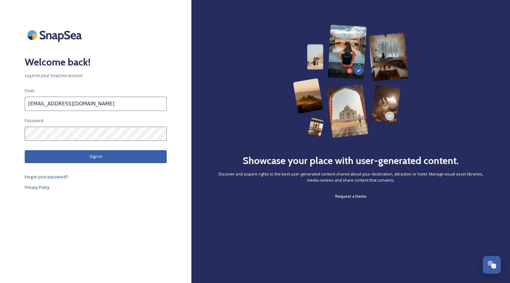 The width and height of the screenshot is (510, 283). What do you see at coordinates (34, 120) in the screenshot?
I see `span: Password` at bounding box center [34, 120].